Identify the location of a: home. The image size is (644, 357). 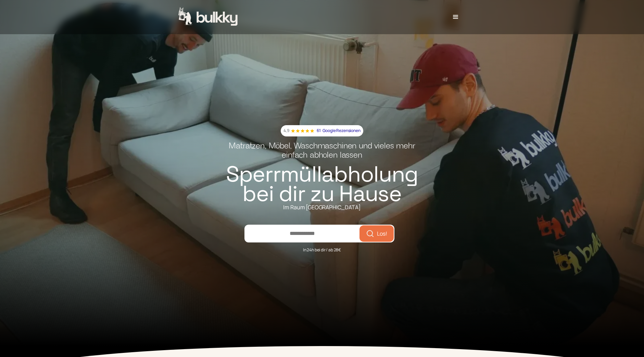
(208, 17).